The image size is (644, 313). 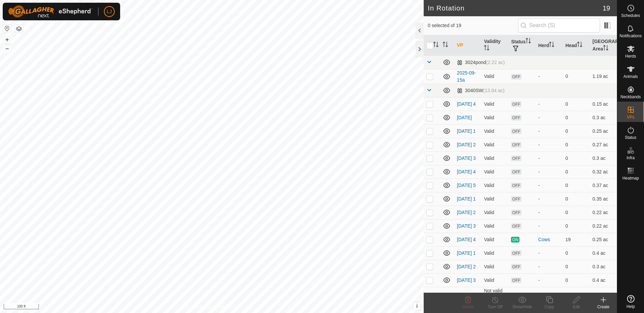 What do you see at coordinates (549, 307) in the screenshot?
I see `div: Copy` at bounding box center [549, 307].